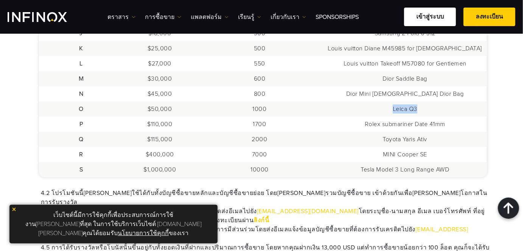 This screenshot has height=251, width=523. Describe the element at coordinates (81, 139) in the screenshot. I see `td: Q` at that location.